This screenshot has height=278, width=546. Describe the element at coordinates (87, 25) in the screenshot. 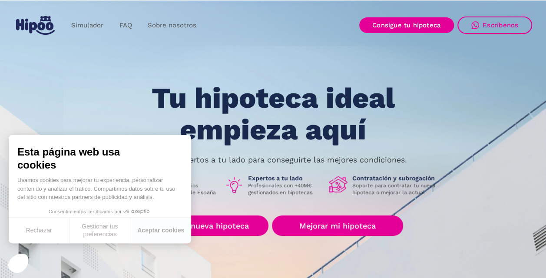

I see `a: Simulador` at that location.